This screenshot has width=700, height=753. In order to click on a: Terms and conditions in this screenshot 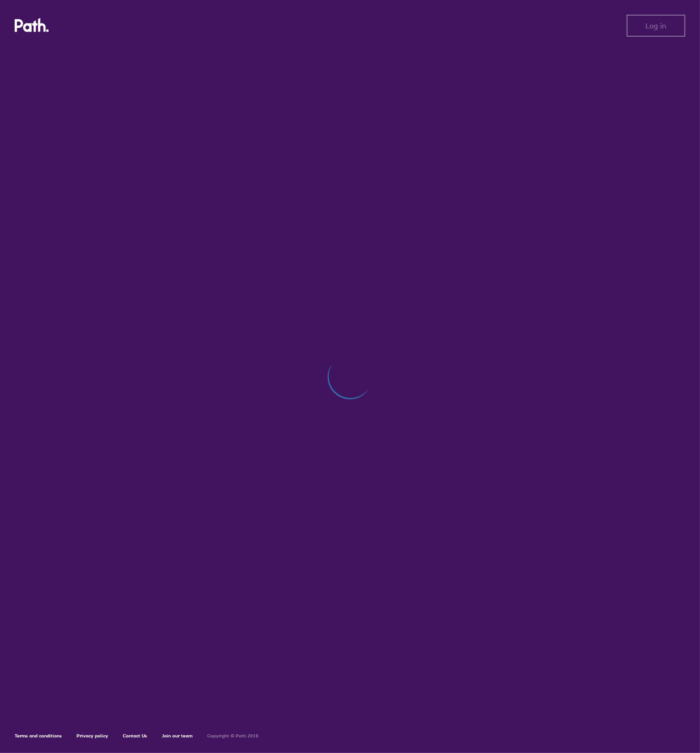, I will do `click(38, 735)`.